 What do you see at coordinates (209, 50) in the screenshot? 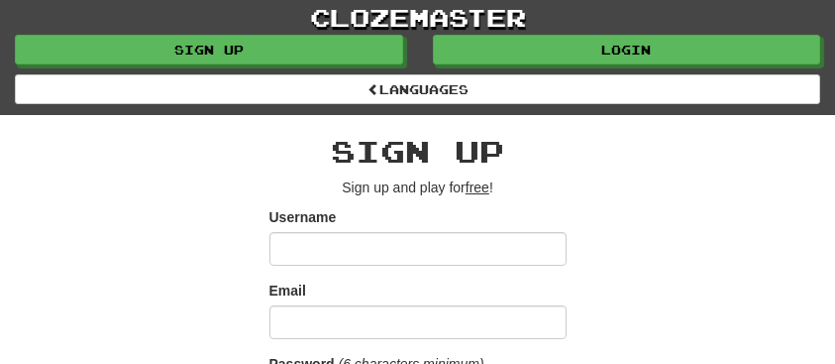
I see `a: Sign up` at bounding box center [209, 50].